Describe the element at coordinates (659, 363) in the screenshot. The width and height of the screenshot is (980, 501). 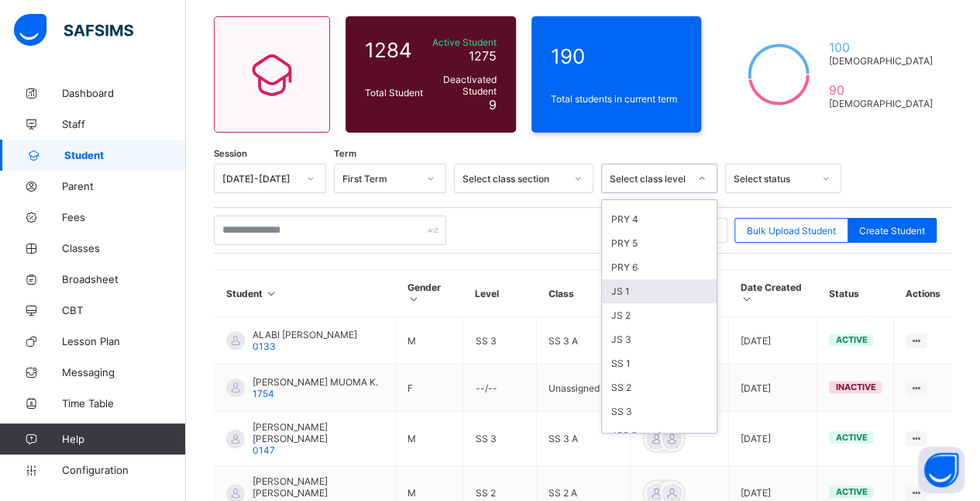
I see `div: SS 1` at that location.